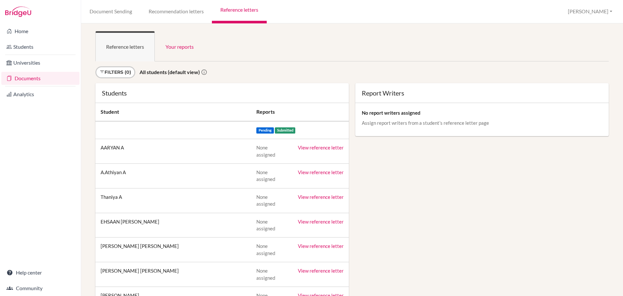 The image size is (623, 296). I want to click on td: AARYAN A, so click(173, 151).